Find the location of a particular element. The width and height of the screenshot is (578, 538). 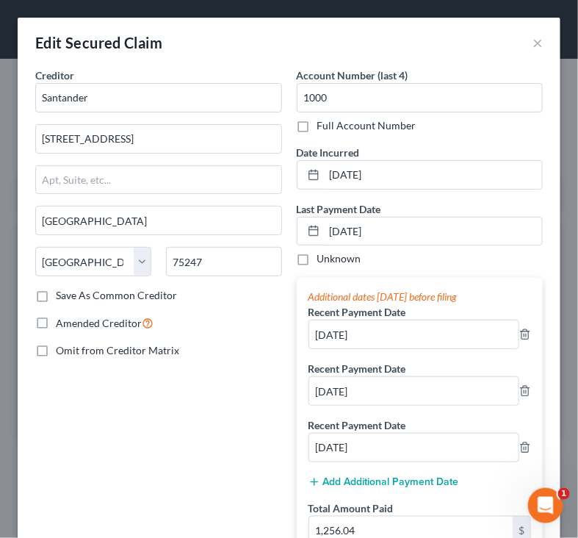

input: Enter zip... is located at coordinates (224, 262).